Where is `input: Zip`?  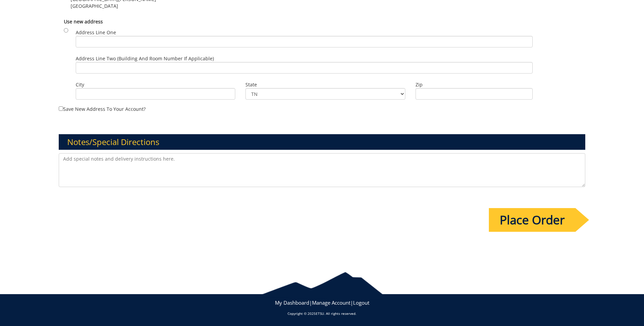 input: Zip is located at coordinates (474, 94).